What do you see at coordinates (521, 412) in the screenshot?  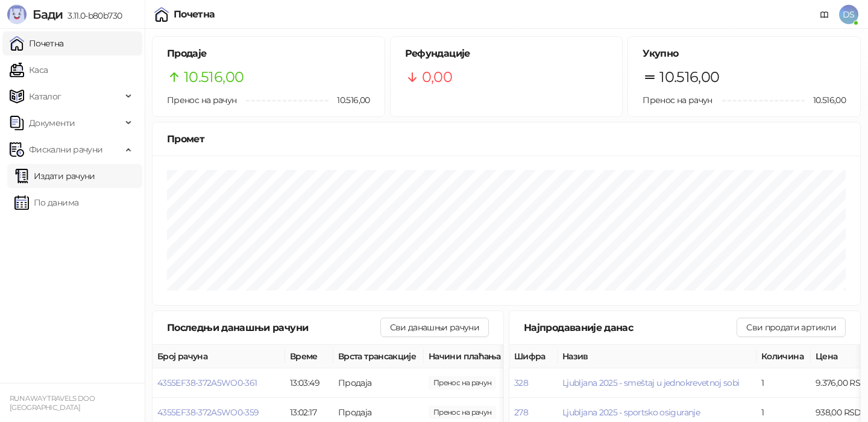 I see `button: 278` at bounding box center [521, 412].